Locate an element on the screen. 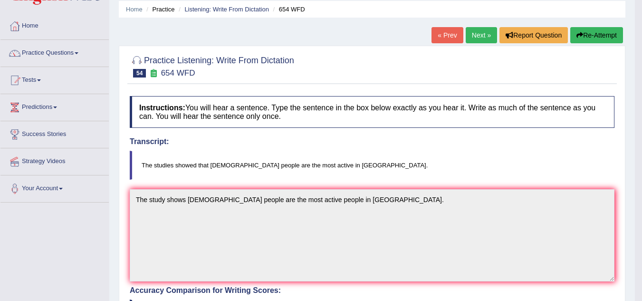 The width and height of the screenshot is (642, 301). a: Predictions is located at coordinates (55, 106).